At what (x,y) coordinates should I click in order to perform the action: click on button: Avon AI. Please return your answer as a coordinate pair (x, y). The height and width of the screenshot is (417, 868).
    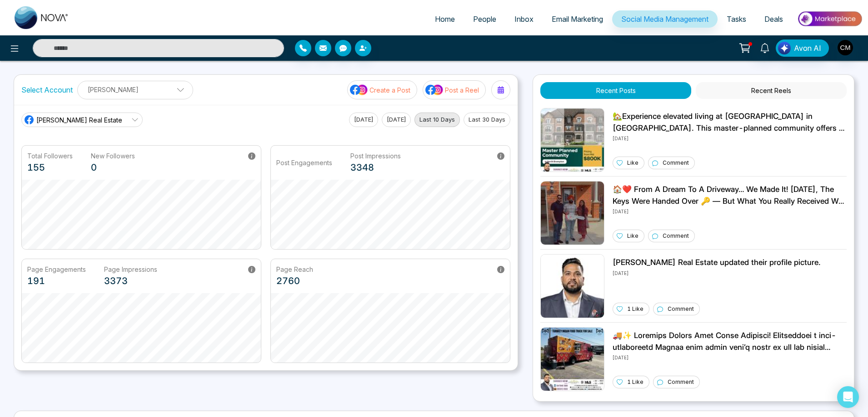
    Looking at the image, I should click on (802, 48).